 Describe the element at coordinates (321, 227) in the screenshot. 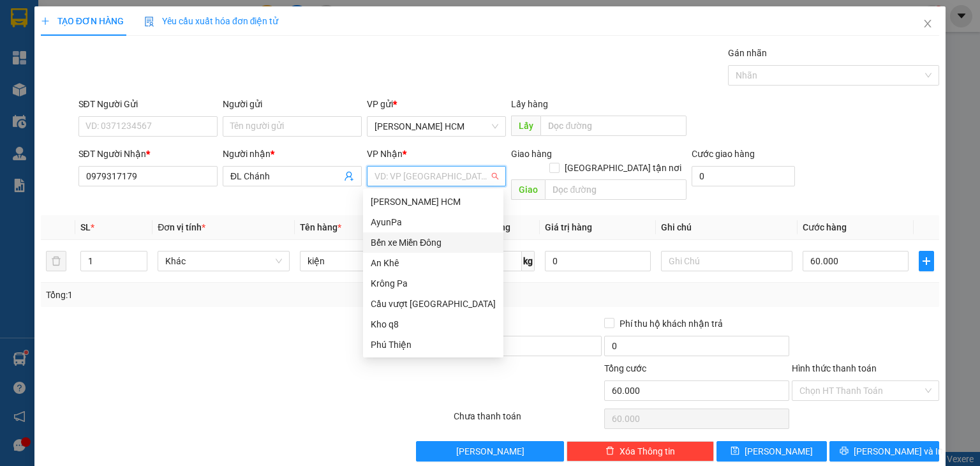

I see `span: Tên hàng` at that location.